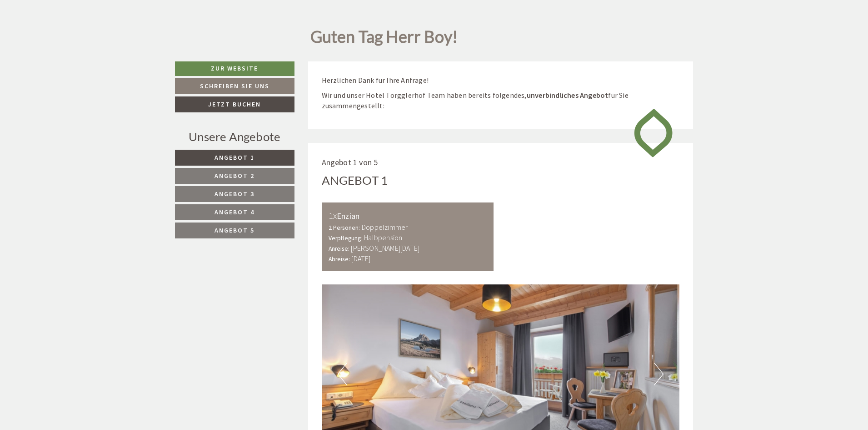 The width and height of the screenshot is (868, 430). What do you see at coordinates (234, 194) in the screenshot?
I see `span: Angebot 3` at bounding box center [234, 194].